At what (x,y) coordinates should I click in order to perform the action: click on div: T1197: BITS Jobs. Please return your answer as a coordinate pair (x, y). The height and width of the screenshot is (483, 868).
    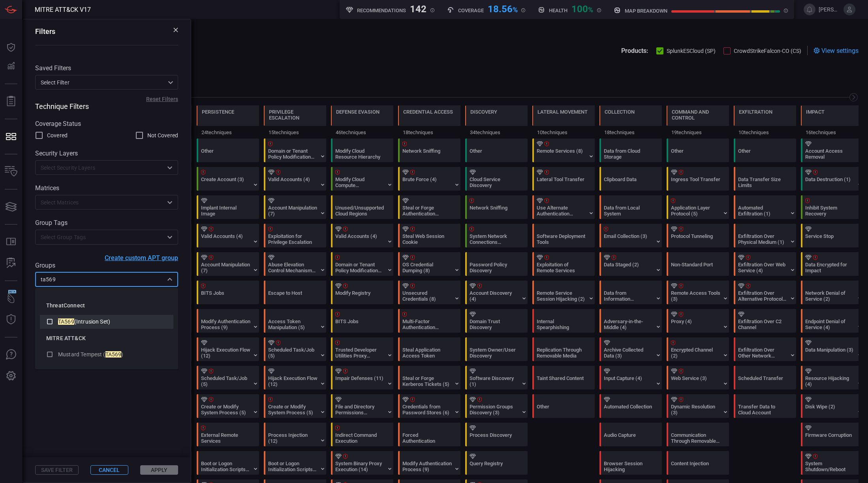
    Looking at the image, I should click on (362, 321).